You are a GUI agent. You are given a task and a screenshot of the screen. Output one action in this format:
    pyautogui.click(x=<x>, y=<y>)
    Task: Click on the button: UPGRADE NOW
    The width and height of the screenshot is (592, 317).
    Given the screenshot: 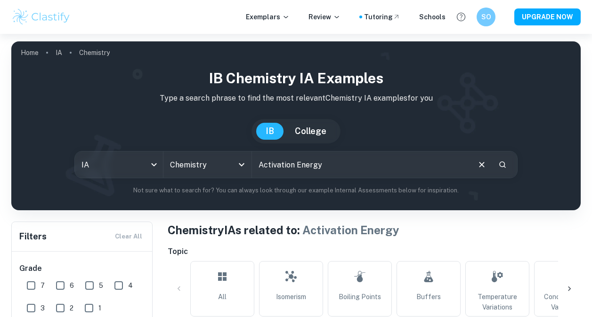 What is the action you would take?
    pyautogui.click(x=547, y=17)
    